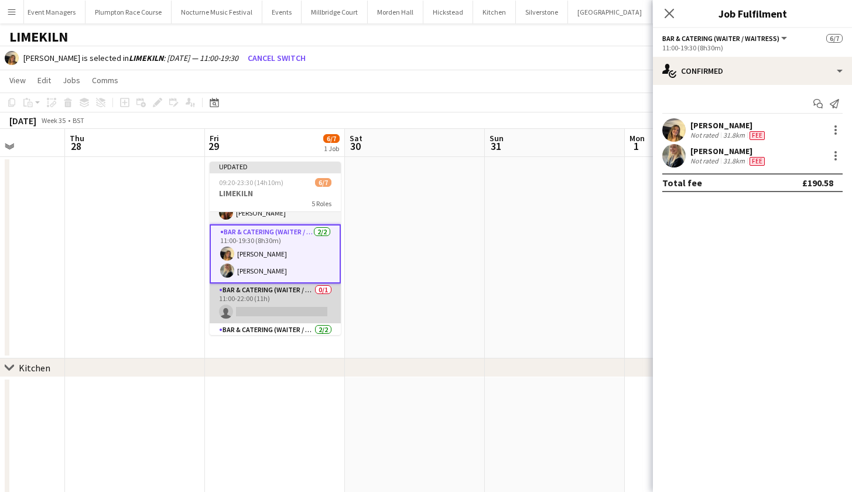  Describe the element at coordinates (18, 80) in the screenshot. I see `a: View` at that location.